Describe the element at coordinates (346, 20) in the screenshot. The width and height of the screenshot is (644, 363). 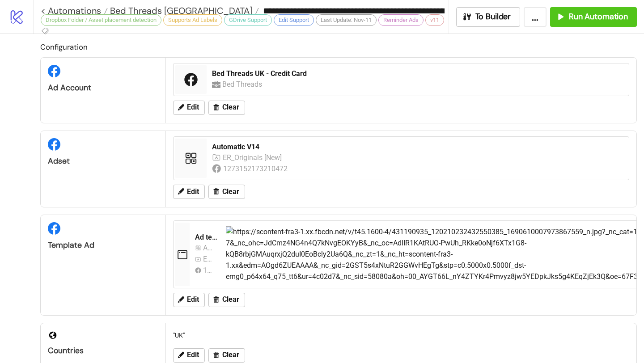
I see `div: Last Update: Nov-11` at that location.